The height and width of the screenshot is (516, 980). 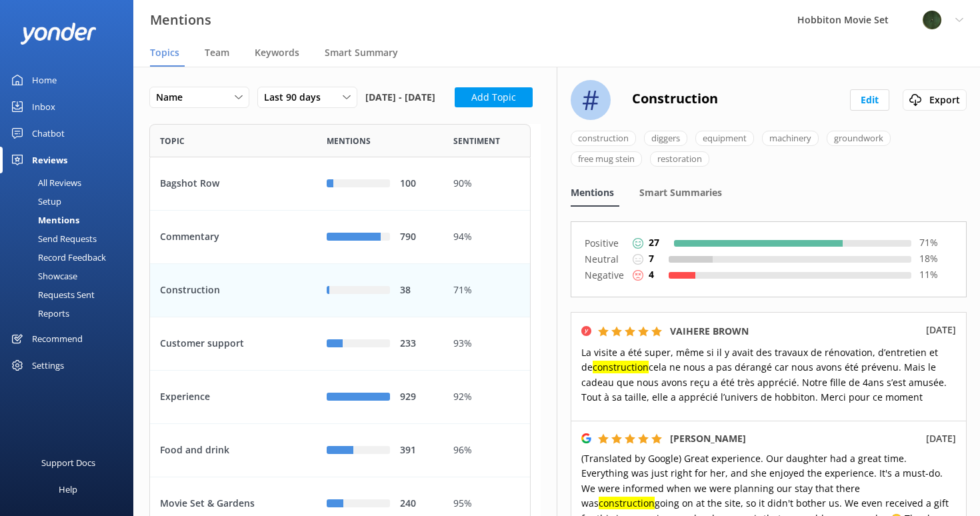 I want to click on div: Showcase, so click(x=43, y=276).